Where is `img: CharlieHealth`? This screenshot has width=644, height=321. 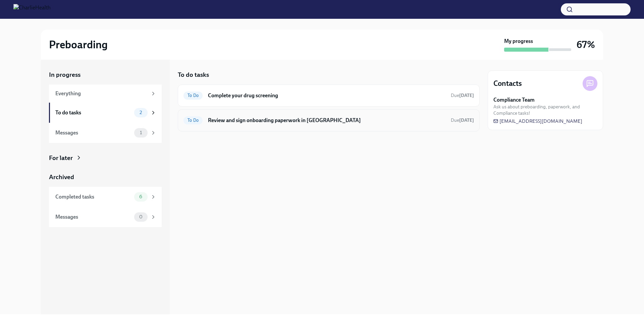 img: CharlieHealth is located at coordinates (32, 9).